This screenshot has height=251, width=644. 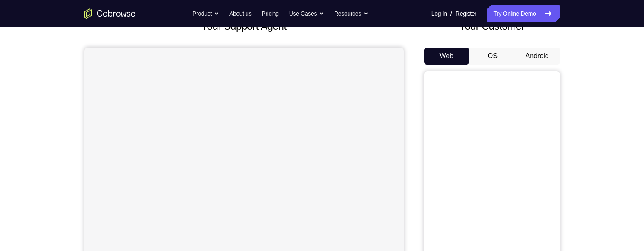 What do you see at coordinates (240, 14) in the screenshot?
I see `a: About us` at bounding box center [240, 14].